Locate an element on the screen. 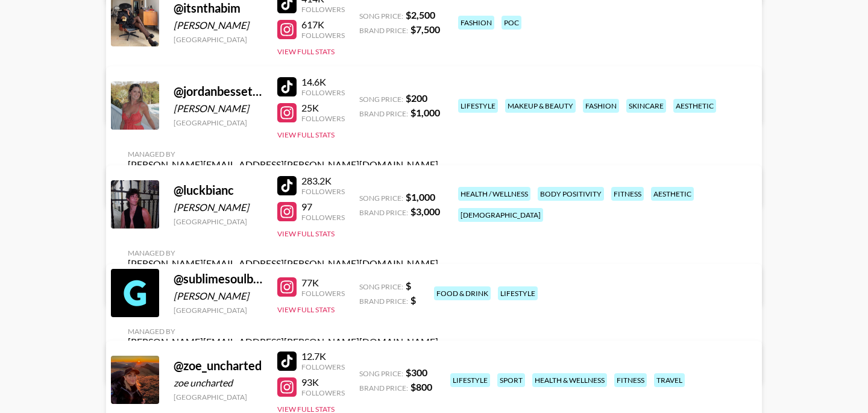  div: @ jordanbessette_ is located at coordinates (218, 91).